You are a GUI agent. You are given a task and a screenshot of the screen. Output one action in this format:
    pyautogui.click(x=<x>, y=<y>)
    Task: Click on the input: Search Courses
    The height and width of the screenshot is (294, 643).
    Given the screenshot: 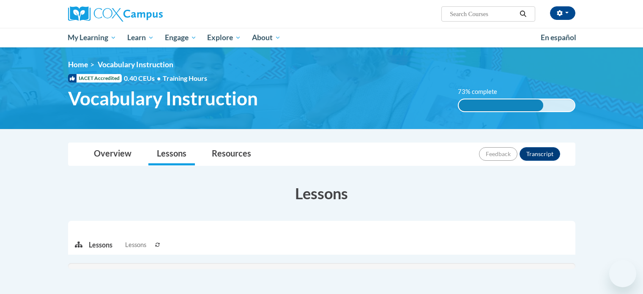 What is the action you would take?
    pyautogui.click(x=483, y=14)
    